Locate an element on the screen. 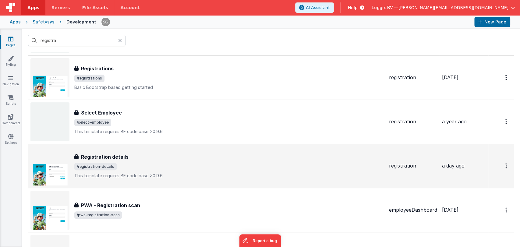  h3: Select Employee is located at coordinates (101, 113).